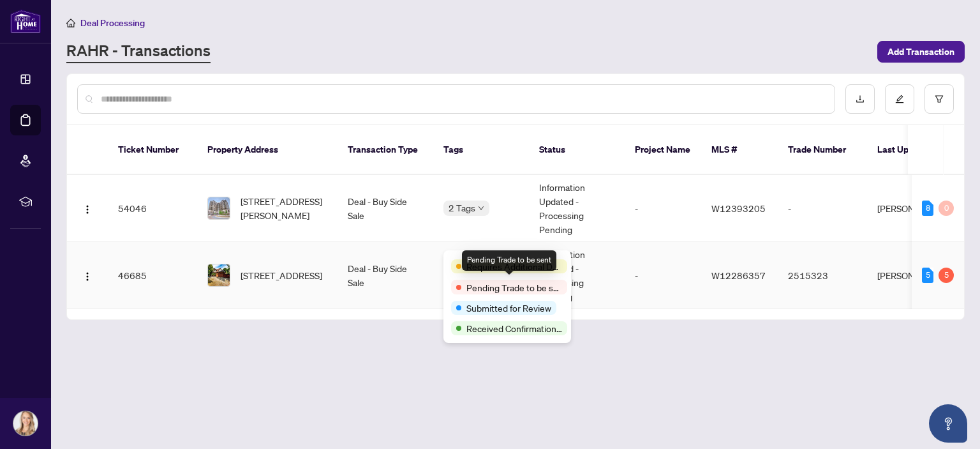 Image resolution: width=980 pixels, height=449 pixels. Describe the element at coordinates (515, 287) in the screenshot. I see `span: Pending Trade to be sent` at that location.